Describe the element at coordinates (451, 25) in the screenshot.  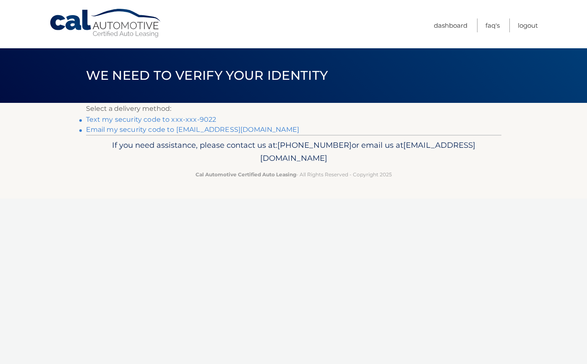
I see `a: Dashboard` at that location.